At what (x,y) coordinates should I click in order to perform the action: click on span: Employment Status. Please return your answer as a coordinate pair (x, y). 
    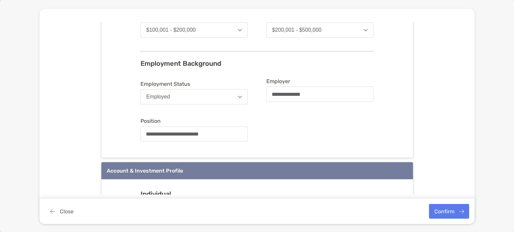
    Looking at the image, I should click on (194, 84).